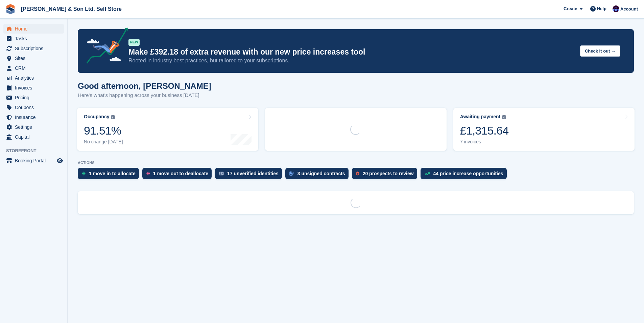 The height and width of the screenshot is (323, 644). I want to click on span: CRM, so click(35, 68).